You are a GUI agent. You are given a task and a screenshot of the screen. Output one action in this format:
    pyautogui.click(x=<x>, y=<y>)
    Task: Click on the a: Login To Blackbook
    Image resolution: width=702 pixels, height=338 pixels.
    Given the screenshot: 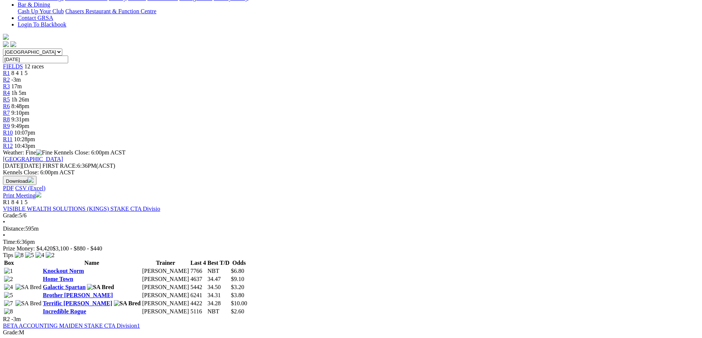 What is the action you would take?
    pyautogui.click(x=42, y=24)
    